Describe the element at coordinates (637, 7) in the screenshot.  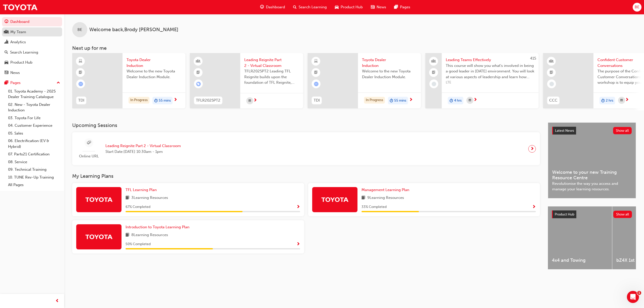
I see `span: BE` at that location.